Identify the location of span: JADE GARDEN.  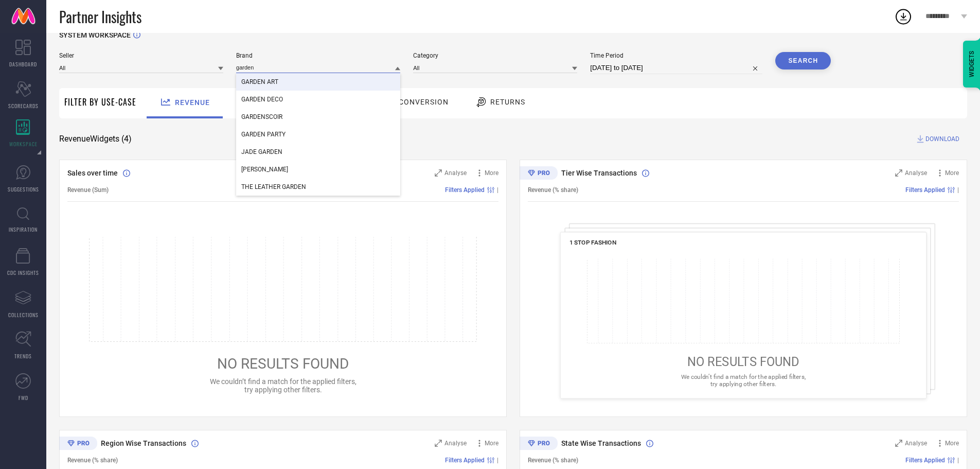
(262, 152).